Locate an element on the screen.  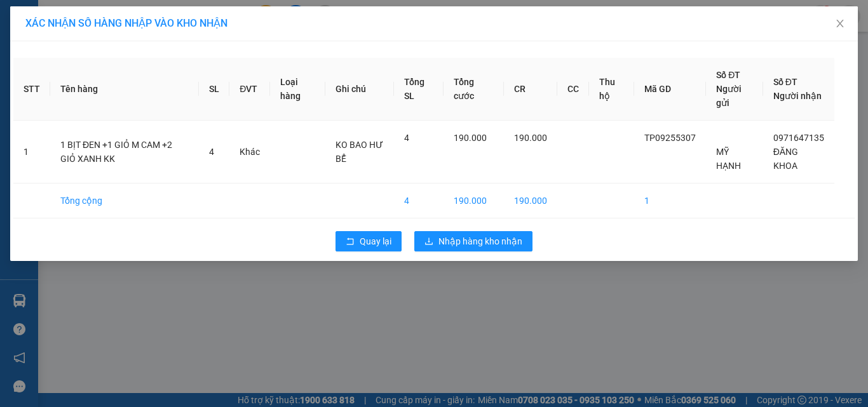
span: Quay lại is located at coordinates (376, 241).